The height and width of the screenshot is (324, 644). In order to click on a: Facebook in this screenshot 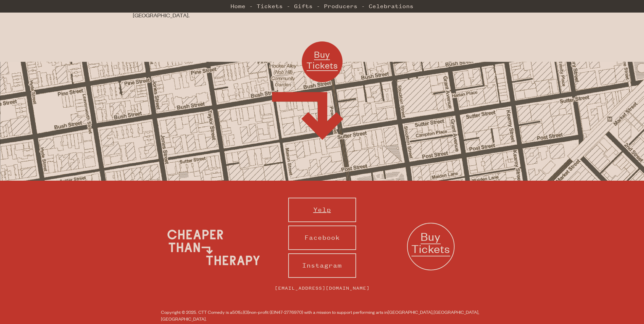, I will do `click(322, 237)`.